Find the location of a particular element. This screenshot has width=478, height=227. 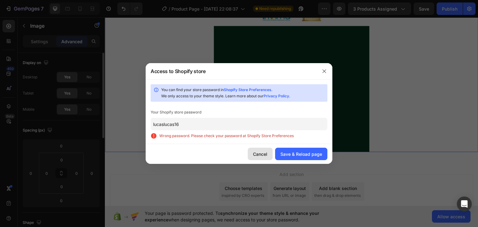

a: Shopify Store Preferences is located at coordinates (247, 90).